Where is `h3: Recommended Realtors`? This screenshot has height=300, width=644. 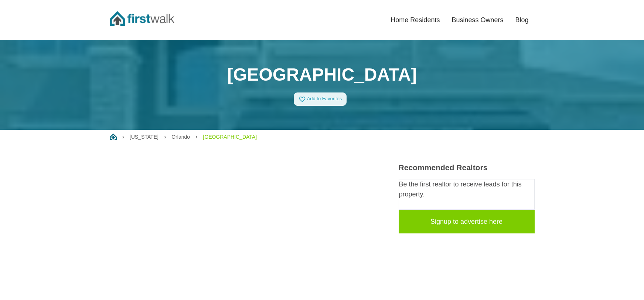
h3: Recommended Realtors is located at coordinates (466, 167).